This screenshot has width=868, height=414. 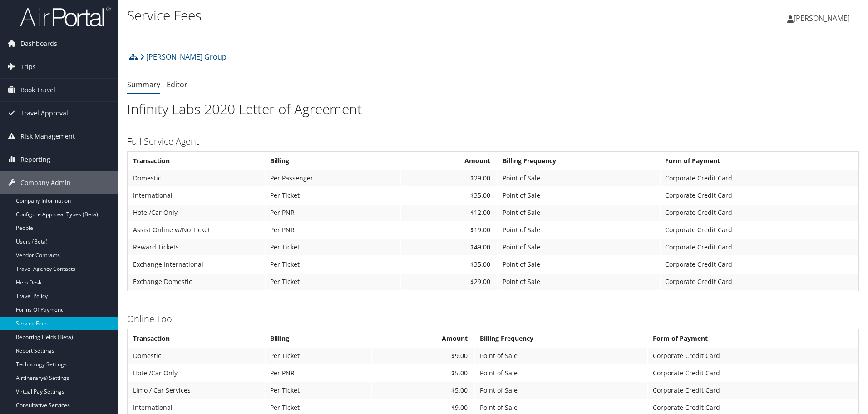 I want to click on h1: Service Fees, so click(x=371, y=15).